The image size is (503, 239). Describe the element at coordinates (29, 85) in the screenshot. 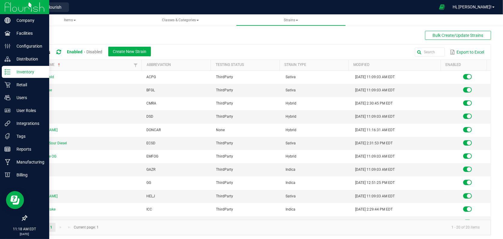

I see `p: Retail` at that location.